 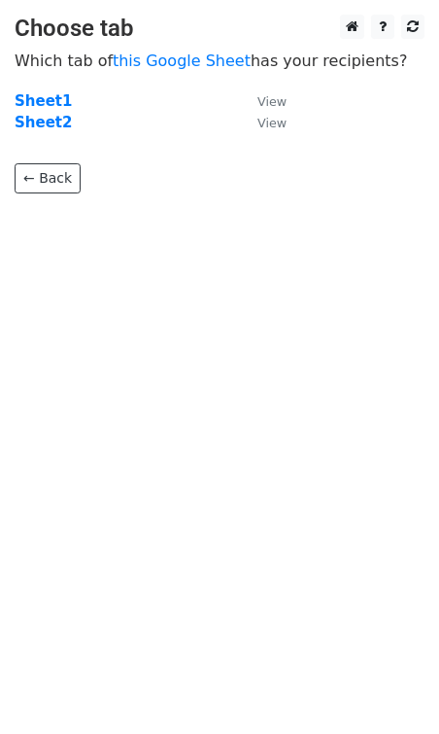 What do you see at coordinates (220, 60) in the screenshot?
I see `p: Which tab of has your recipients?` at bounding box center [220, 60].